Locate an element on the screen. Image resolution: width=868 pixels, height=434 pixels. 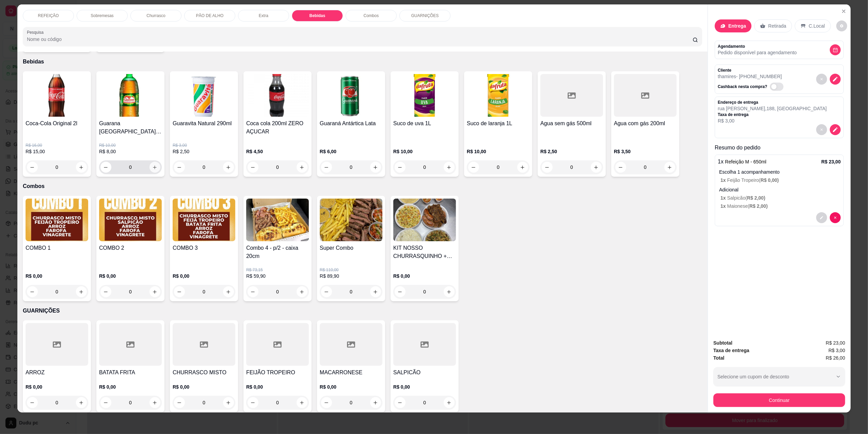
span: R$ 26,00 is located at coordinates (835, 358).